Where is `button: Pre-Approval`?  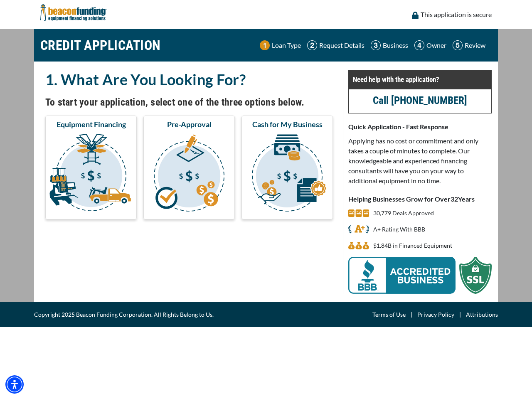 button: Pre-Approval is located at coordinates (189, 167).